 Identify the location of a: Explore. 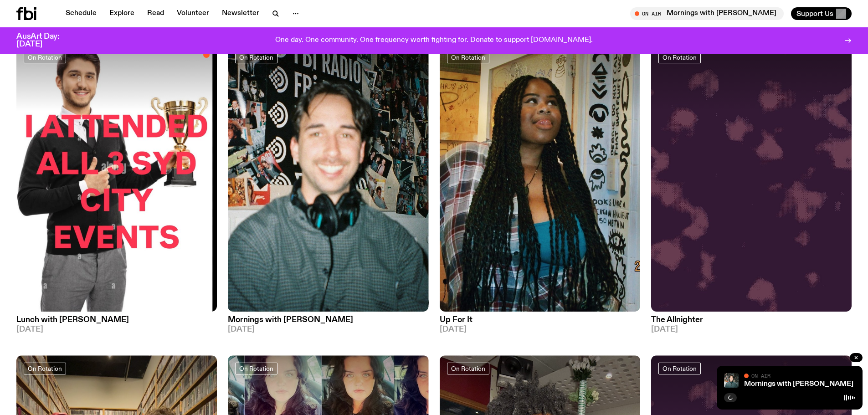
(122, 14).